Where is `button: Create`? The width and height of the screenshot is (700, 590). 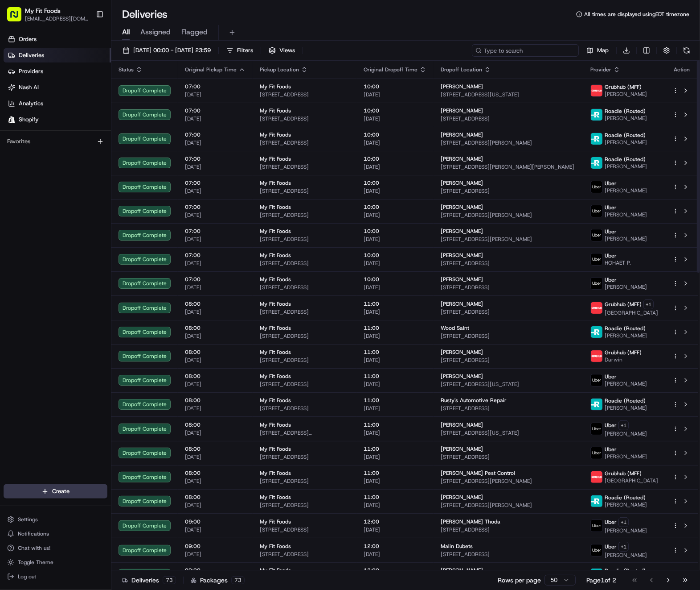
button: Create is located at coordinates (55, 491).